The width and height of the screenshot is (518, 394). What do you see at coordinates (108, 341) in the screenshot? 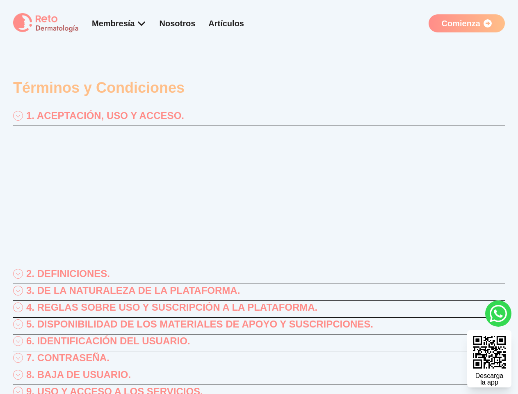
I see `p: 6. IDENTIFICACIÓN DEL USUARIO.` at bounding box center [108, 341].